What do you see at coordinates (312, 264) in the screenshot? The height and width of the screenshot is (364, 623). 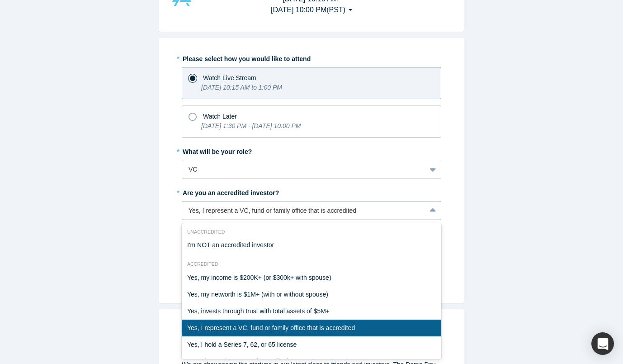 I see `div: Accredited` at bounding box center [312, 264].